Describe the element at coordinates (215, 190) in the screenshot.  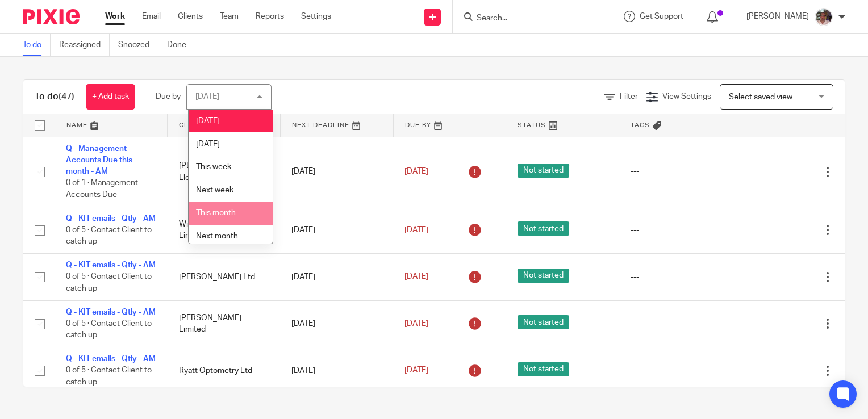
I see `span: Next week` at that location.